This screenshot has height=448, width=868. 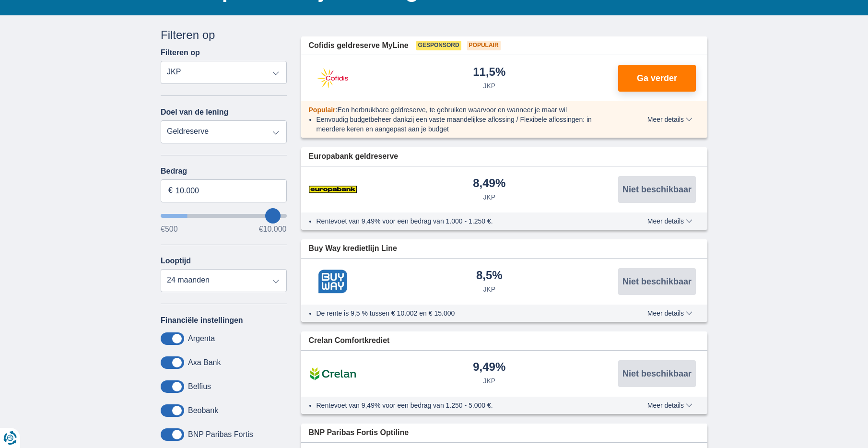 I want to click on img: product.pl.alt Europabank, so click(x=333, y=190).